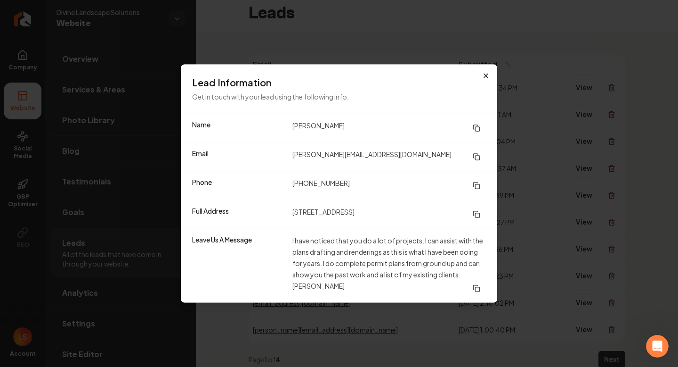  Describe the element at coordinates (339, 82) in the screenshot. I see `h3: Lead Information` at that location.